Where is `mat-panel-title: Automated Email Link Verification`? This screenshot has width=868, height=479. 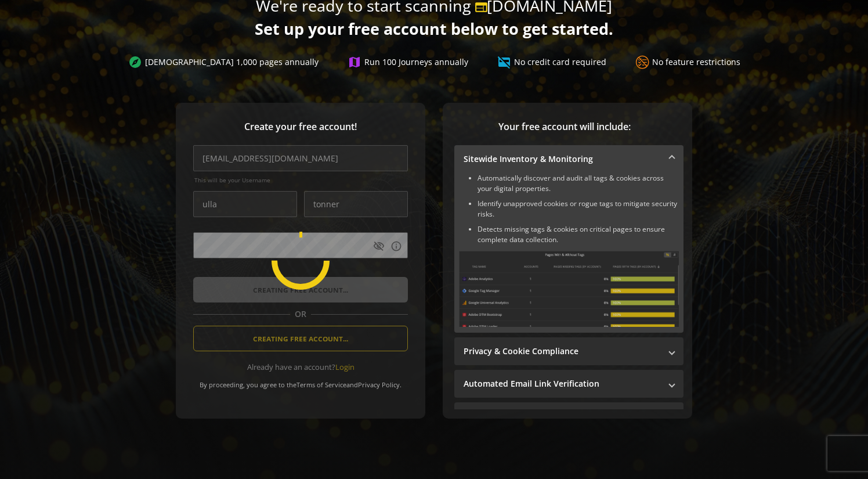 mat-panel-title: Automated Email Link Verification is located at coordinates (562, 383).